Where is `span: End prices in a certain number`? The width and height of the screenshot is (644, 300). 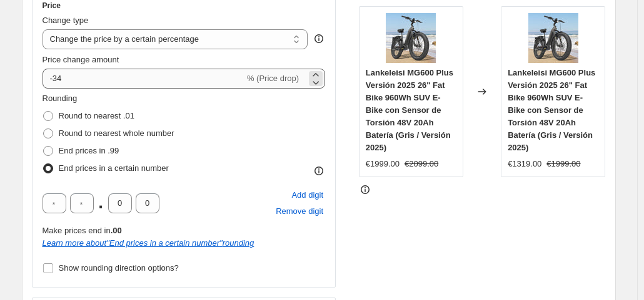
span: End prices in a certain number is located at coordinates (114, 168).